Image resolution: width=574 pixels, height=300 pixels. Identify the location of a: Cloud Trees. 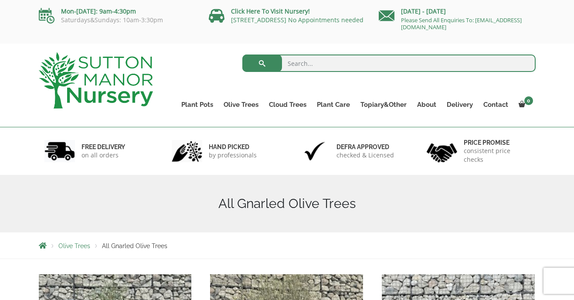
(288, 105).